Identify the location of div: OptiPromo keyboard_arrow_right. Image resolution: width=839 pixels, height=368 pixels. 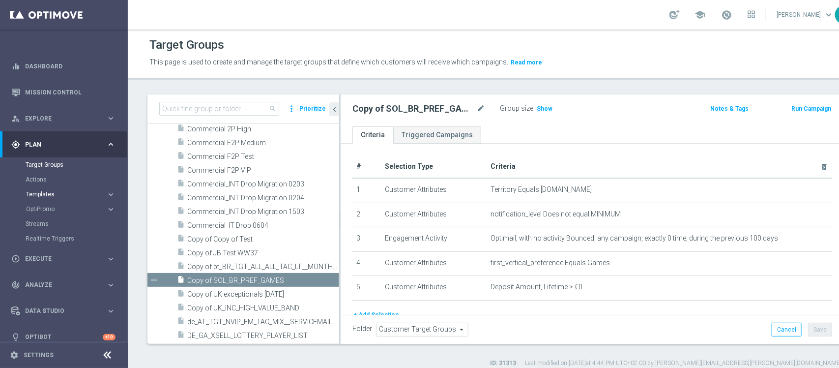
(71, 209).